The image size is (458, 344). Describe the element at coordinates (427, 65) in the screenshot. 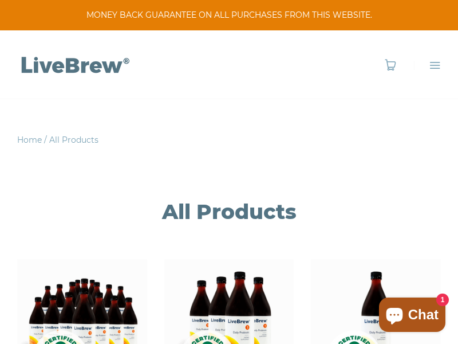

I see `a: Menu` at that location.